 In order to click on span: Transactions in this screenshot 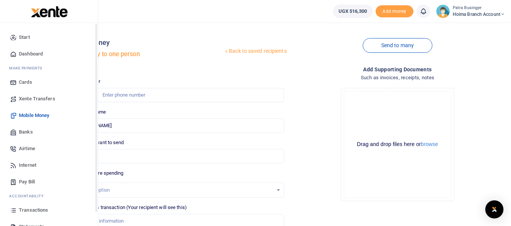, I will do `click(33, 211)`.